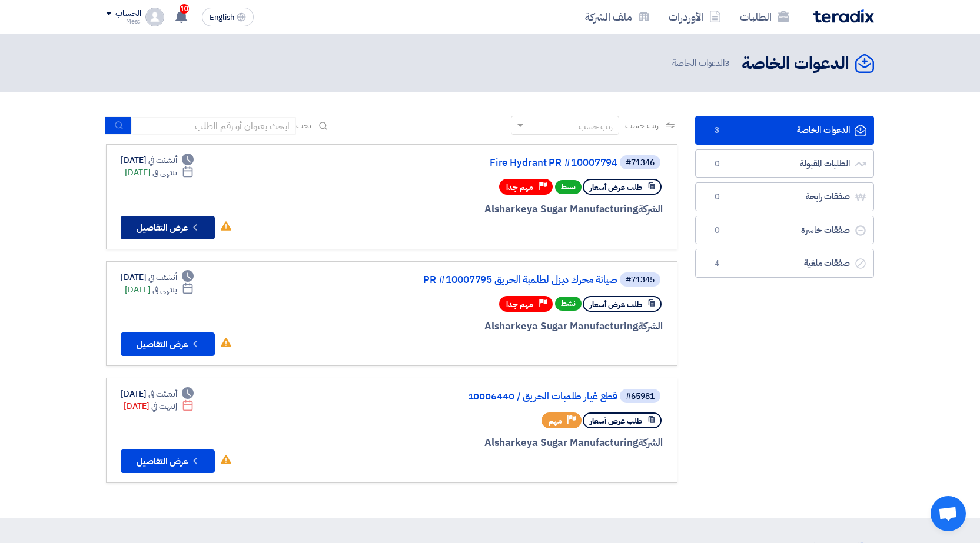  What do you see at coordinates (123, 21) in the screenshot?
I see `div: Mesc` at bounding box center [123, 21].